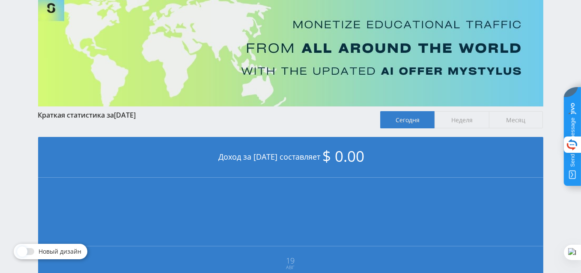 Image resolution: width=581 pixels, height=273 pixels. Describe the element at coordinates (344, 156) in the screenshot. I see `span: $ 0.00` at that location.